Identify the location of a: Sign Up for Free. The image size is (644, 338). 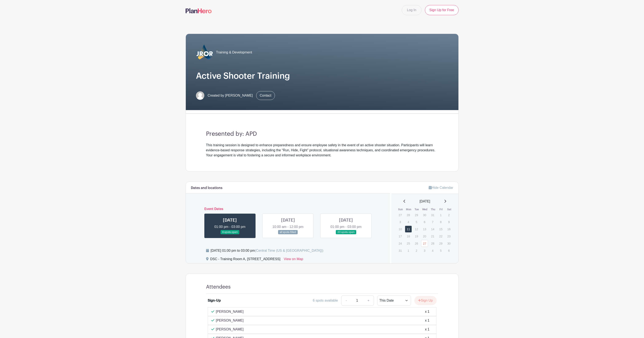
(442, 10).